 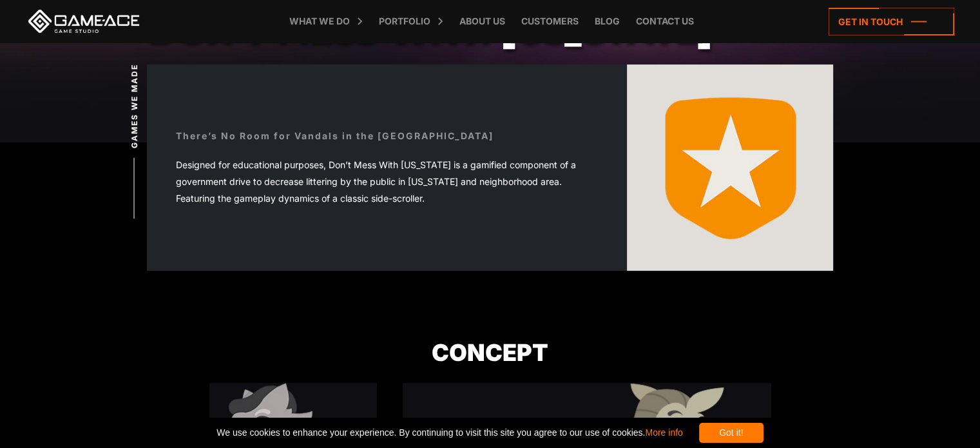 I want to click on div: Concept, so click(x=489, y=353).